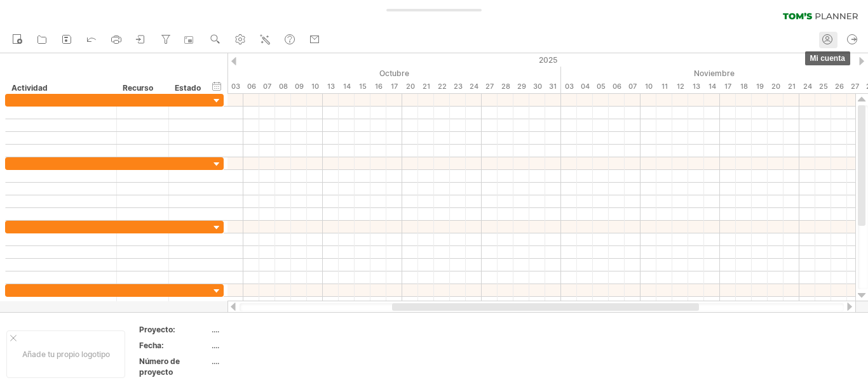  What do you see at coordinates (378, 86) in the screenshot?
I see `div: Jueves, 16 de octubre de 2025` at bounding box center [378, 86].